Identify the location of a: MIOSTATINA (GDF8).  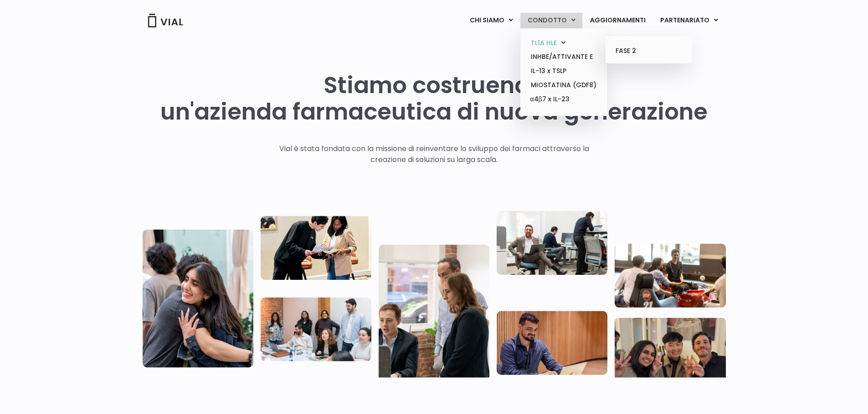
(563, 85).